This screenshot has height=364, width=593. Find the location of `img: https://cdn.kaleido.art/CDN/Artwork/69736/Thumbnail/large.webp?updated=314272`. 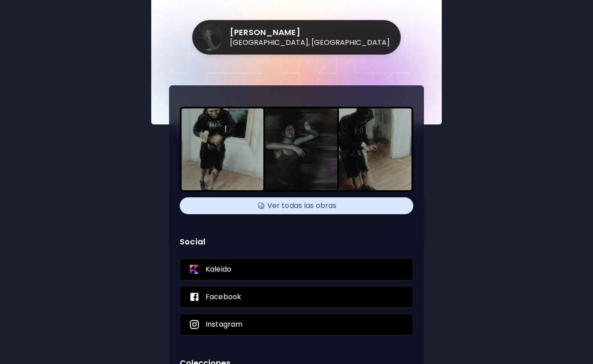

img: https://cdn.kaleido.art/CDN/Artwork/69736/Thumbnail/large.webp?updated=314272 is located at coordinates (223, 149).